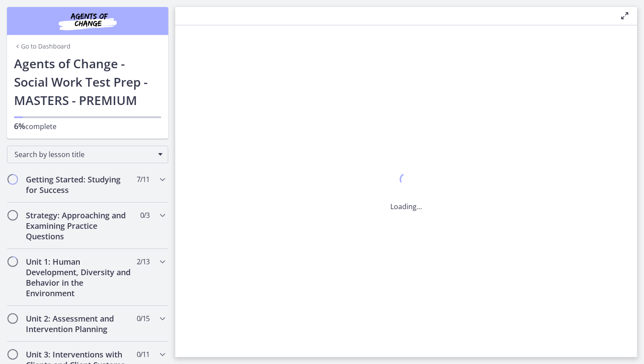 The height and width of the screenshot is (364, 644). I want to click on span: 2 / 13, so click(142, 262).